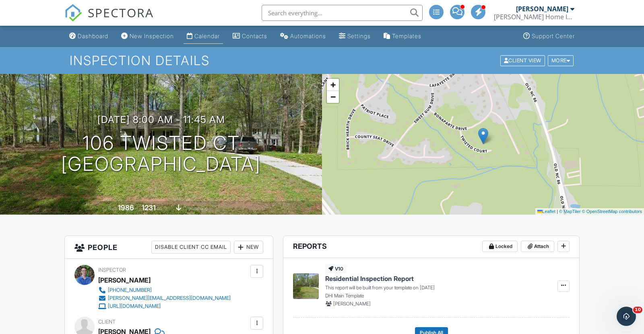 This screenshot has width=644, height=334. What do you see at coordinates (354, 36) in the screenshot?
I see `a: Settings` at bounding box center [354, 36].